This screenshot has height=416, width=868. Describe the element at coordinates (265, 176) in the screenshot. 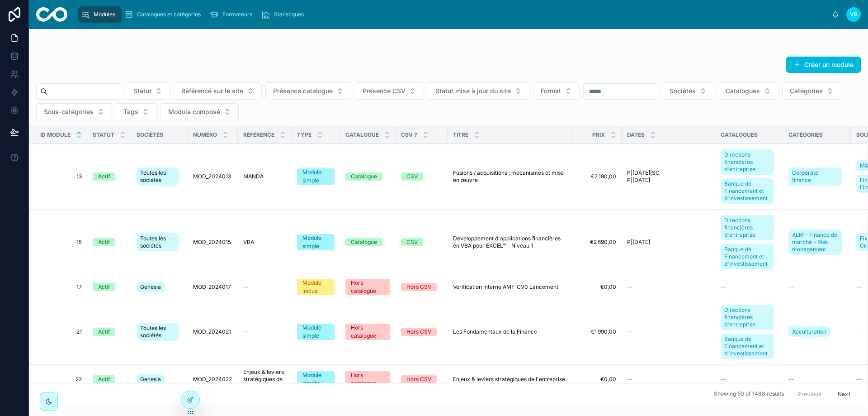

I see `a: MANDA` at that location.